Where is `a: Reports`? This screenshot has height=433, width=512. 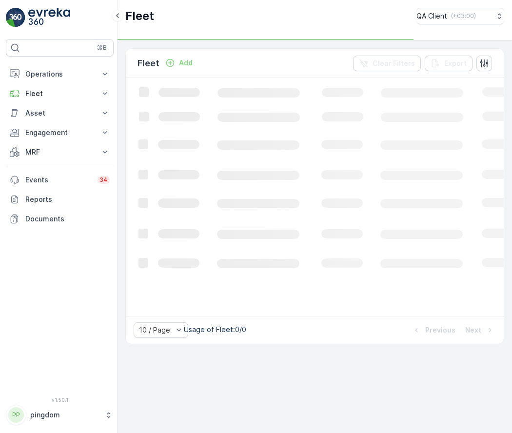 a: Reports is located at coordinates (59, 199).